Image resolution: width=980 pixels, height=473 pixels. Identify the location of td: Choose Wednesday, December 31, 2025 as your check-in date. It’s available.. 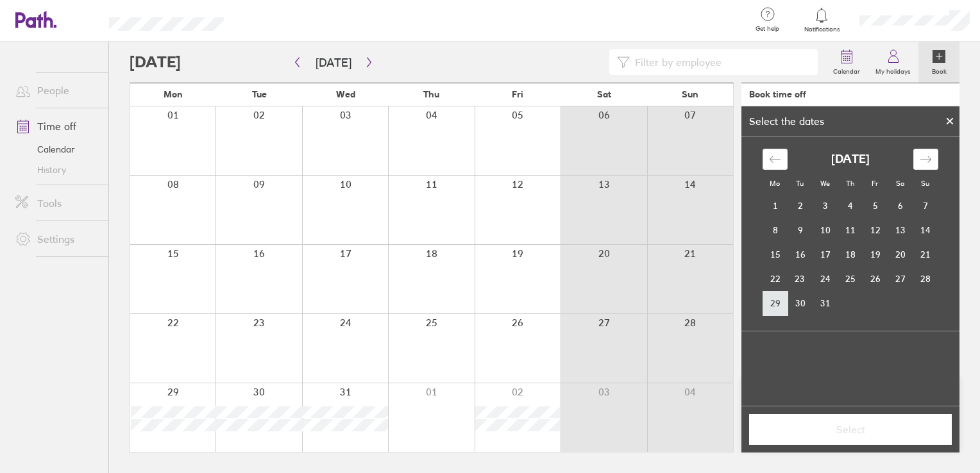
(825, 303).